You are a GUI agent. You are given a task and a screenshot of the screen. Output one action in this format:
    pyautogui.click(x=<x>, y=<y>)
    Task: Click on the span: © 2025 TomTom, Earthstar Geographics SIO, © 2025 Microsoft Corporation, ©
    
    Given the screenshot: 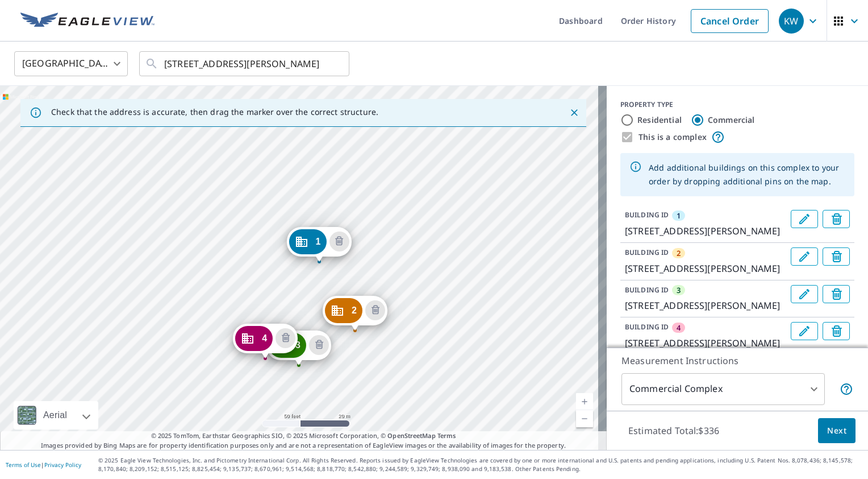 What is the action you would take?
    pyautogui.click(x=303, y=435)
    